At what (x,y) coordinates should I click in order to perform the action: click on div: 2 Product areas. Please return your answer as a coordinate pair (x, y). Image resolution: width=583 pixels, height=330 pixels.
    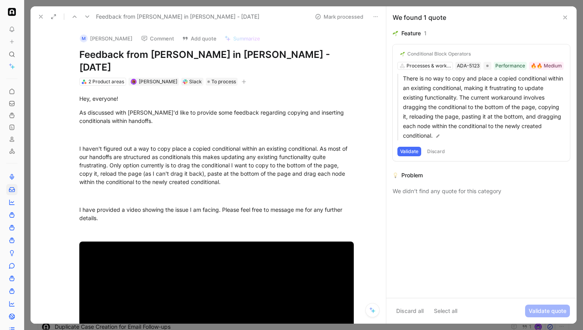
    Looking at the image, I should click on (106, 82).